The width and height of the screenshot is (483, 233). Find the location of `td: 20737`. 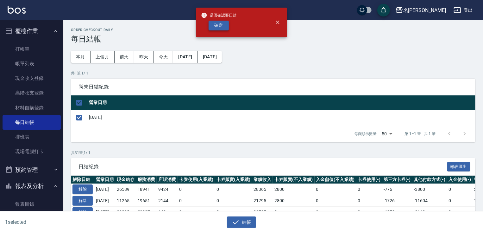

td: 20737 is located at coordinates (263, 212).